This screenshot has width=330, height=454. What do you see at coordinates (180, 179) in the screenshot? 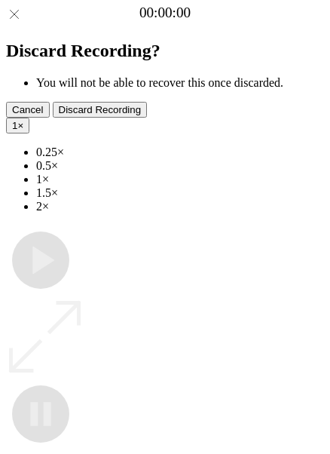
I see `li: 1×` at bounding box center [180, 179].